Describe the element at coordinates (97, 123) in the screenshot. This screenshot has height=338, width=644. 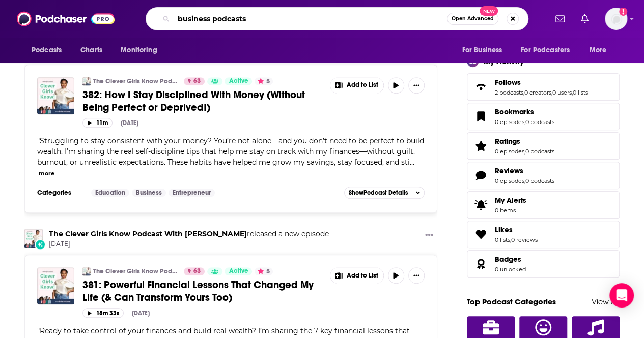
I see `button: 11m` at that location.